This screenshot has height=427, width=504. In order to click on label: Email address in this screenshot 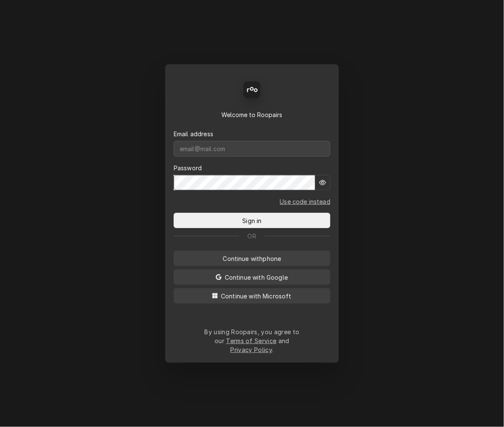, I will do `click(193, 134)`.